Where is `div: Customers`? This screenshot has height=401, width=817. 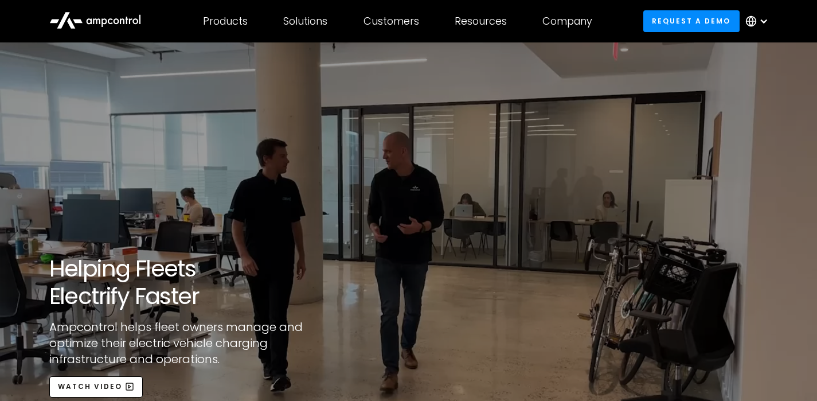 div: Customers is located at coordinates (391, 21).